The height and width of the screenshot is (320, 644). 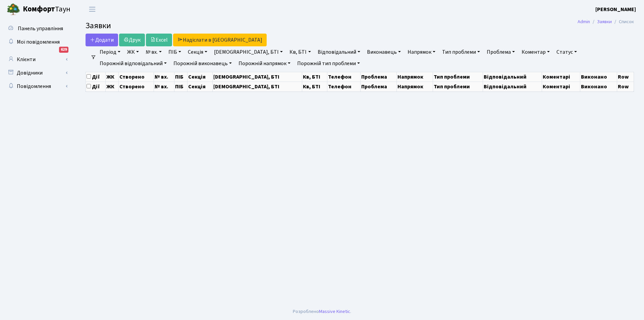 I want to click on a: Друк, so click(x=132, y=40).